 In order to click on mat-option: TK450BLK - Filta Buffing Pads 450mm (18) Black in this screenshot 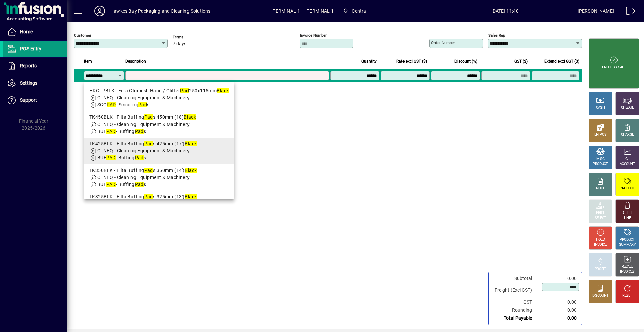, I will do `click(159, 124)`.